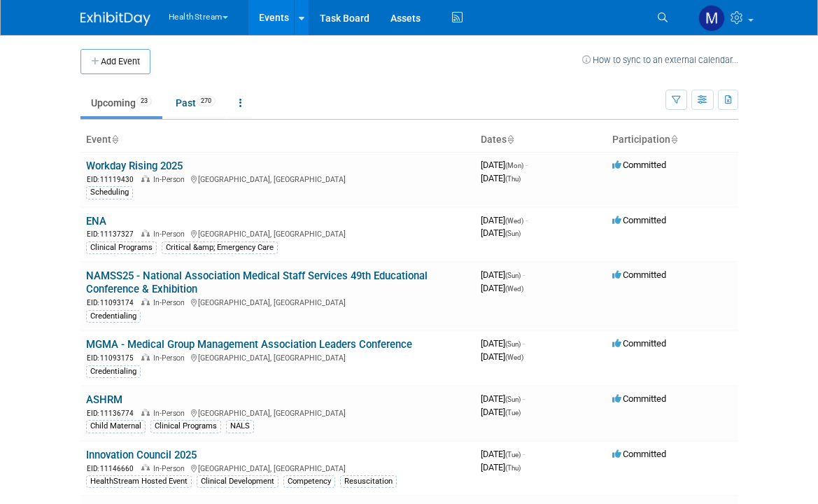  What do you see at coordinates (510, 139) in the screenshot?
I see `a: Sort by Start Date` at bounding box center [510, 139].